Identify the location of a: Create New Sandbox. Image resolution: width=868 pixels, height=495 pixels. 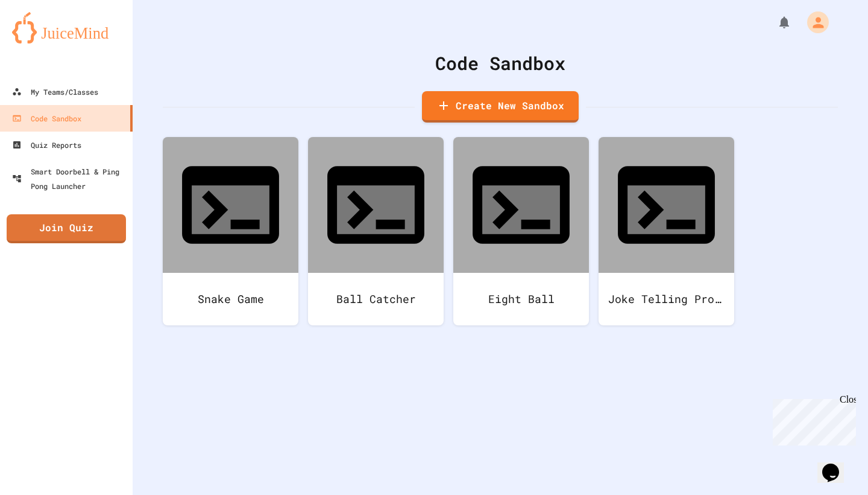
(501, 107).